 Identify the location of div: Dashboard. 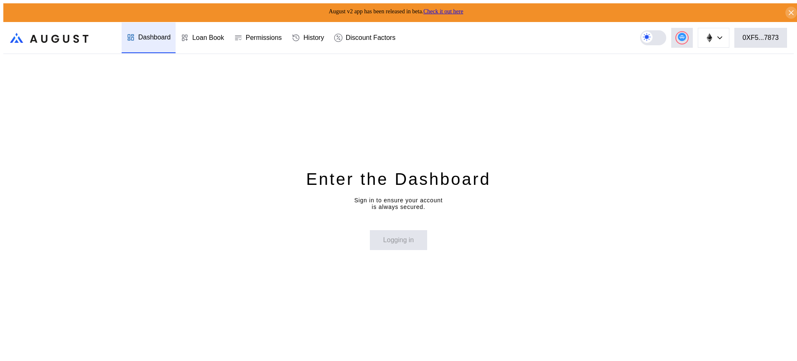
(154, 37).